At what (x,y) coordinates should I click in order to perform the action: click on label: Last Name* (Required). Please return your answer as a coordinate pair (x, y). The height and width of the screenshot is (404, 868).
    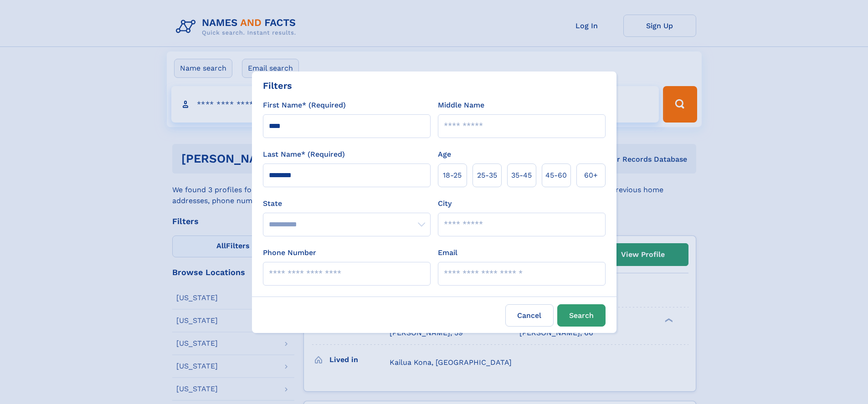
    Looking at the image, I should click on (304, 154).